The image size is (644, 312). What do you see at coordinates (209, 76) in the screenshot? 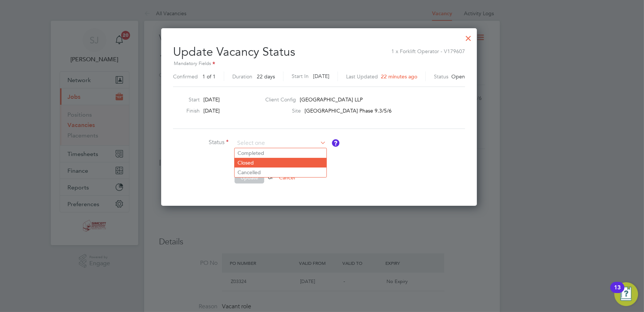
I see `span: 1 of 1` at bounding box center [209, 76].